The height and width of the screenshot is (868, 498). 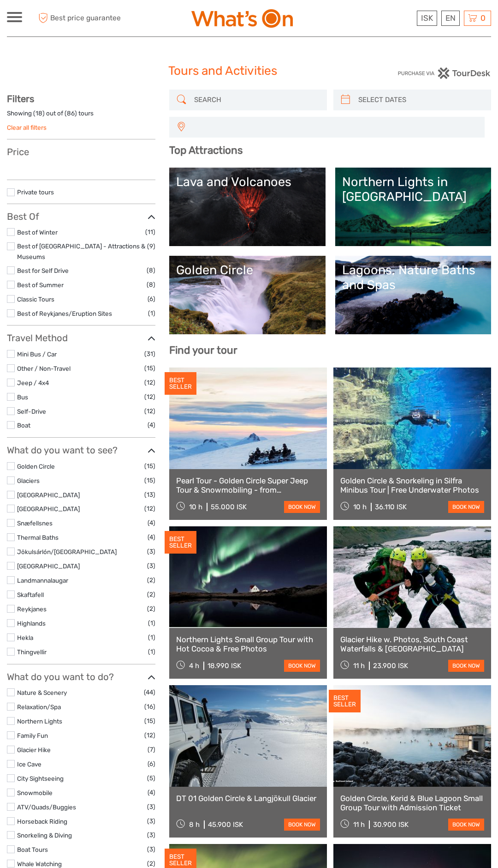 I want to click on span: ISK, so click(x=427, y=18).